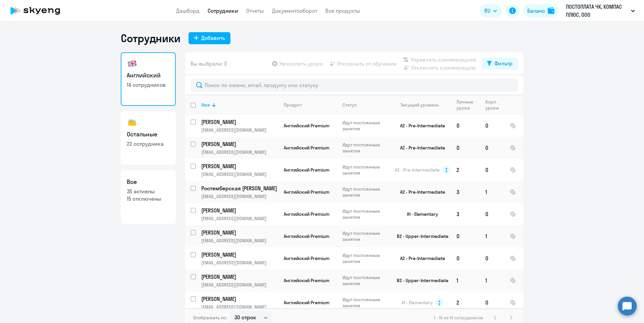 This screenshot has width=644, height=323. I want to click on p: 14 сотрудников, so click(148, 85).